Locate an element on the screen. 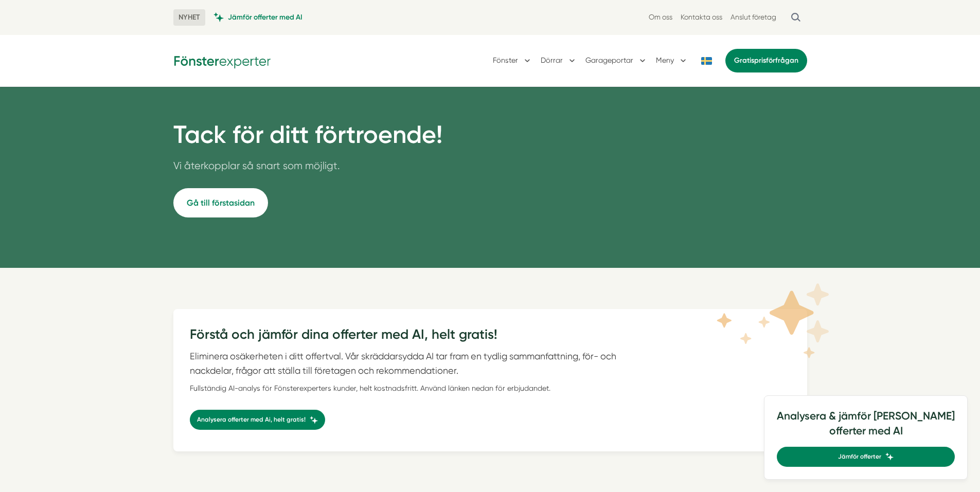 The width and height of the screenshot is (980, 492). span: NYHET is located at coordinates (190, 17).